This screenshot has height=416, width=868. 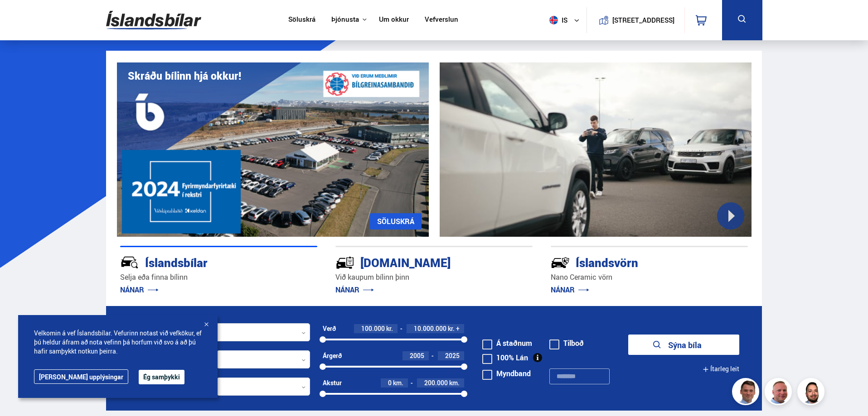 I want to click on img: siFngHWaQ9KaOqBr.png, so click(x=780, y=393).